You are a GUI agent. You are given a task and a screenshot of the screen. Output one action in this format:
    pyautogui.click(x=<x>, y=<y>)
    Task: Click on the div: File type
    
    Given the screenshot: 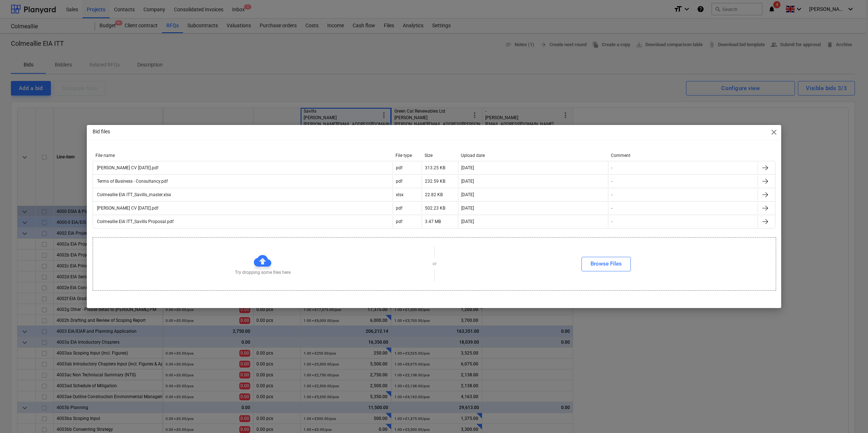 What is the action you would take?
    pyautogui.click(x=407, y=156)
    